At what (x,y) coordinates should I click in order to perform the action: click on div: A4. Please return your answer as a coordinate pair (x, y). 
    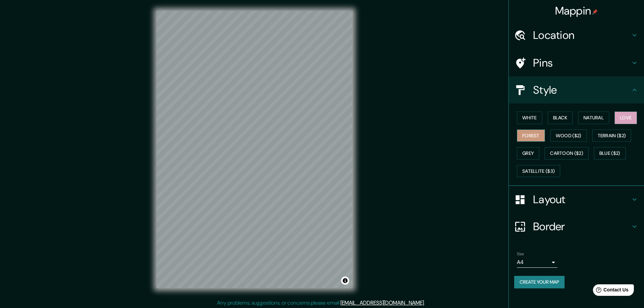
    Looking at the image, I should click on (537, 262).